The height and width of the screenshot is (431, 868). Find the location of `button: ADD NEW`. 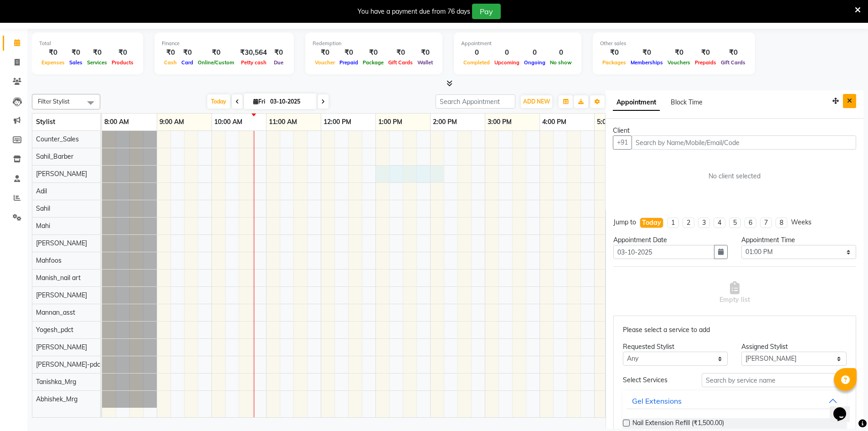

button: ADD NEW is located at coordinates (536, 102).